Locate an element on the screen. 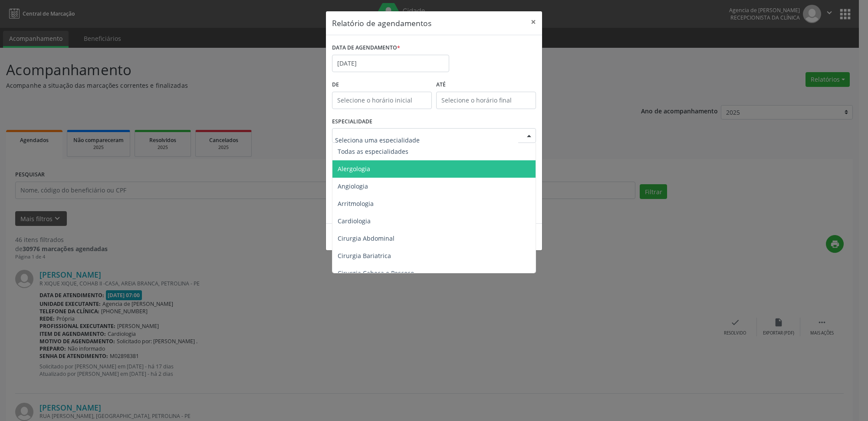  span: Cardiologia is located at coordinates (354, 220).